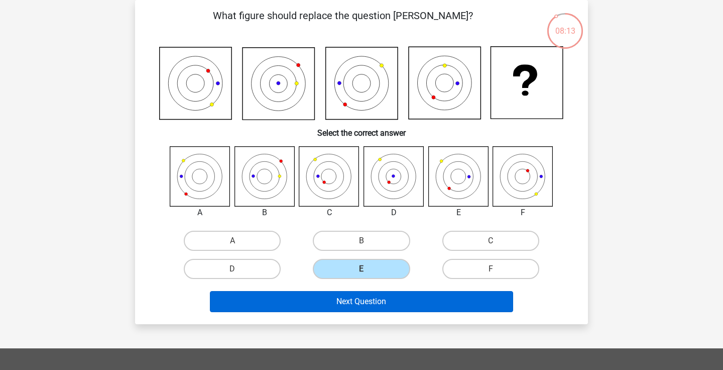 This screenshot has width=723, height=370. Describe the element at coordinates (232, 269) in the screenshot. I see `label: D` at that location.